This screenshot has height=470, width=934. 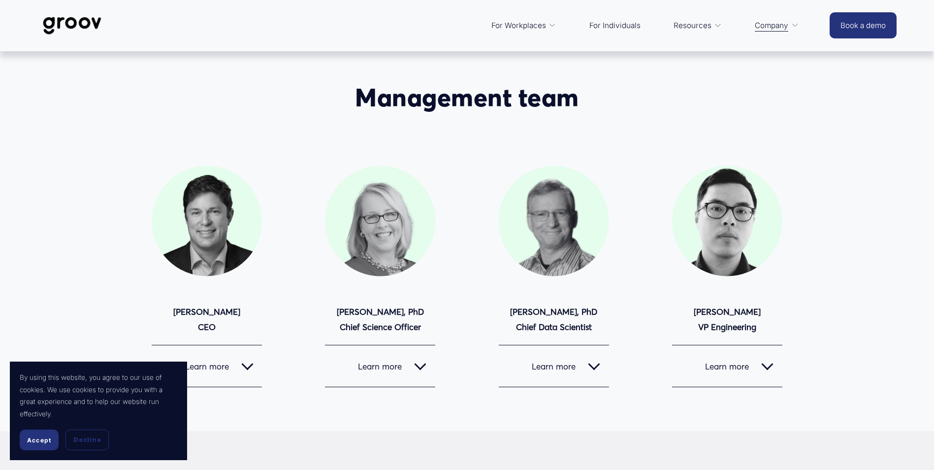 What do you see at coordinates (98, 411) in the screenshot?
I see `section: Cookie banner` at bounding box center [98, 411].